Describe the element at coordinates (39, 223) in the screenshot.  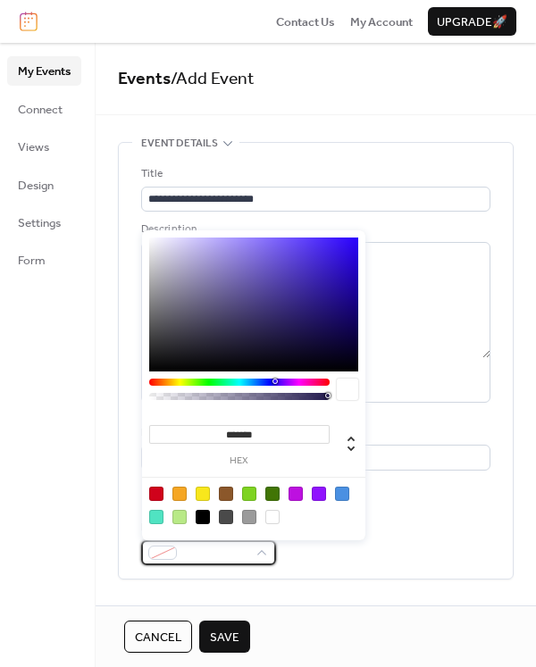
I see `span: Settings` at that location.